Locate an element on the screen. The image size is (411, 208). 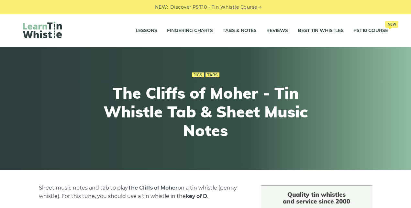
a: Lessons is located at coordinates (146, 31).